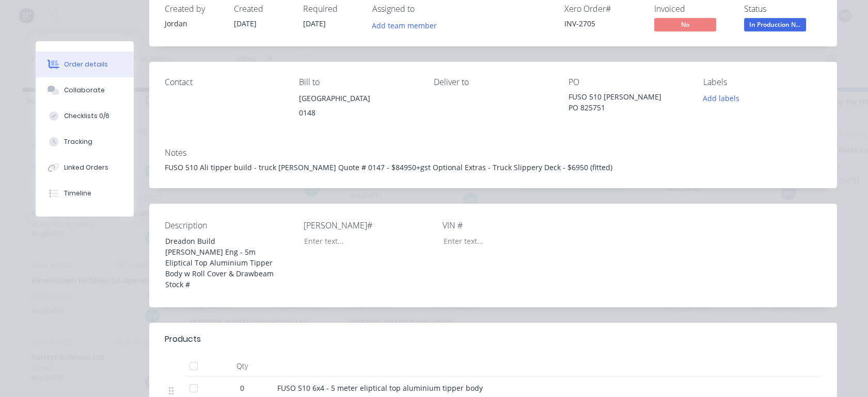 This screenshot has height=397, width=868. What do you see at coordinates (84, 90) in the screenshot?
I see `div: Collaborate` at bounding box center [84, 90].